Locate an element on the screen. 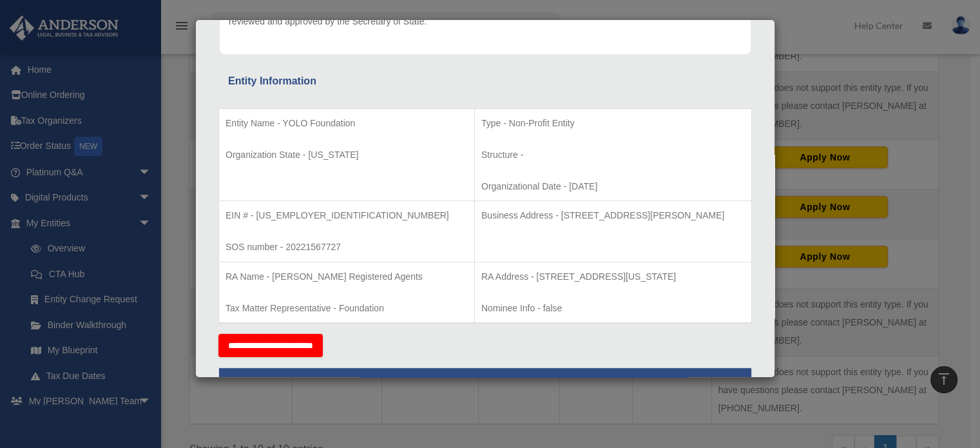  p: Type - Non-Profit Entity is located at coordinates (613, 123).